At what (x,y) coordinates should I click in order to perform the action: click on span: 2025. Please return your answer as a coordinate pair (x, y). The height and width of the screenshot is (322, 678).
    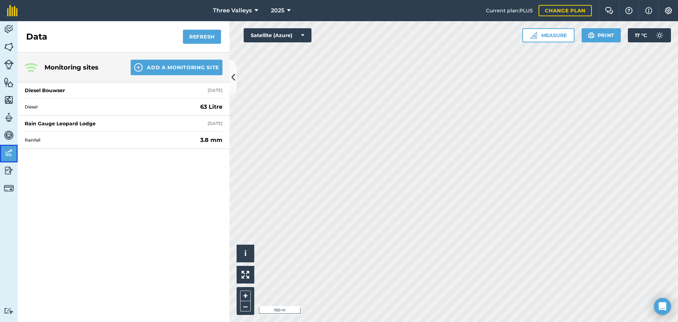
    Looking at the image, I should click on (278, 11).